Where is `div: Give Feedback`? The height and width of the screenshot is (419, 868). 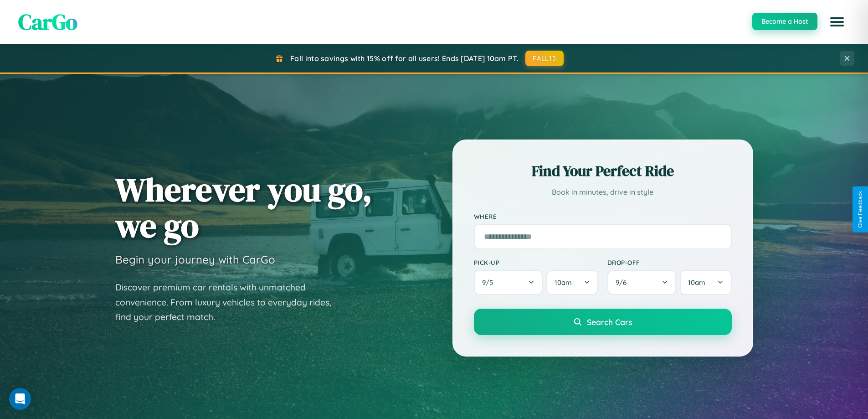 div: Give Feedback is located at coordinates (860, 209).